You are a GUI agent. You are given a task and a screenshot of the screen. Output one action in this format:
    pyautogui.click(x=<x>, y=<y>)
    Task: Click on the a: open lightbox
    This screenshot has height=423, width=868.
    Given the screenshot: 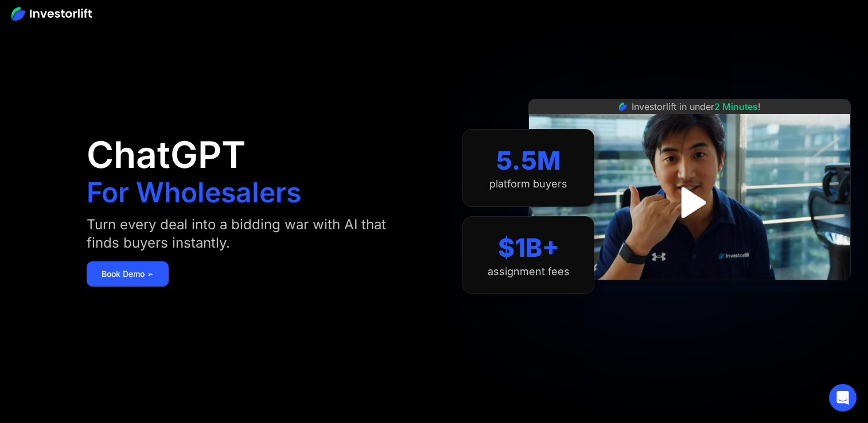 What is the action you would take?
    pyautogui.click(x=690, y=202)
    